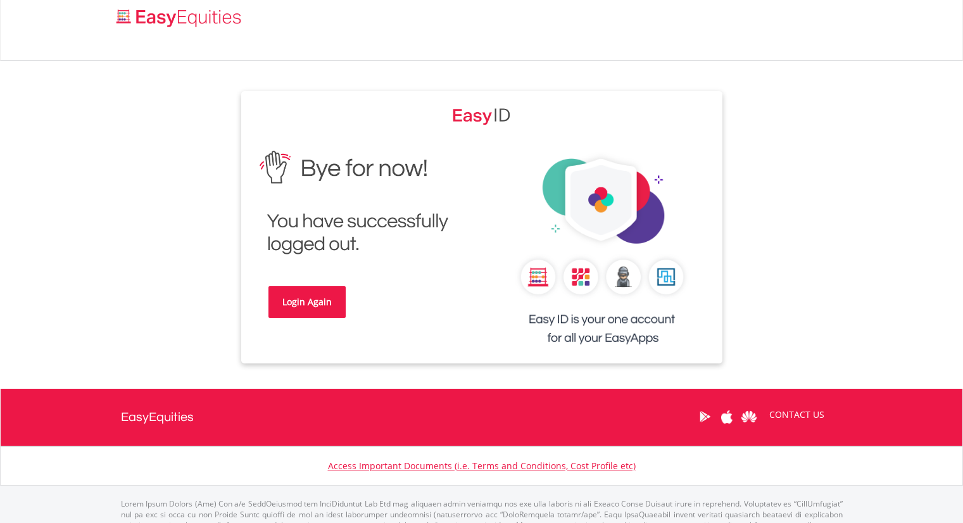 The height and width of the screenshot is (523, 963). What do you see at coordinates (179, 16) in the screenshot?
I see `a: Home page` at bounding box center [179, 16].